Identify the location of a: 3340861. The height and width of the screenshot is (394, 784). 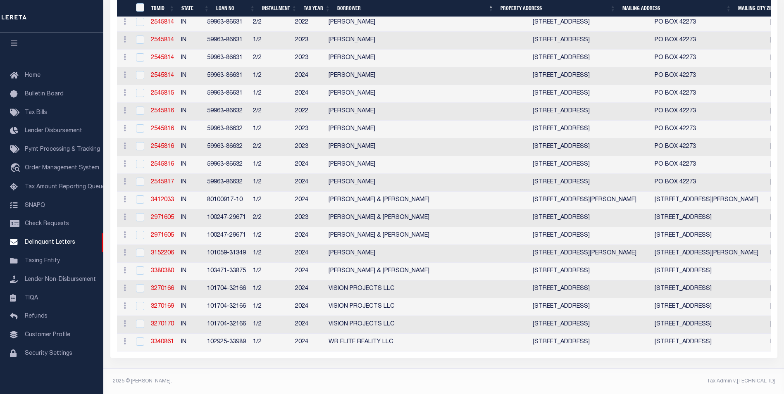
(162, 342).